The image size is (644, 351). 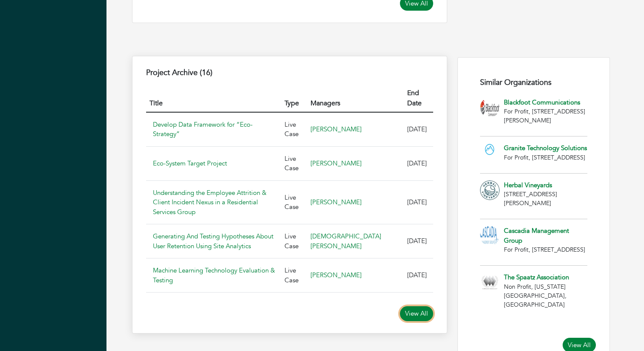 I want to click on th: Type, so click(x=294, y=98).